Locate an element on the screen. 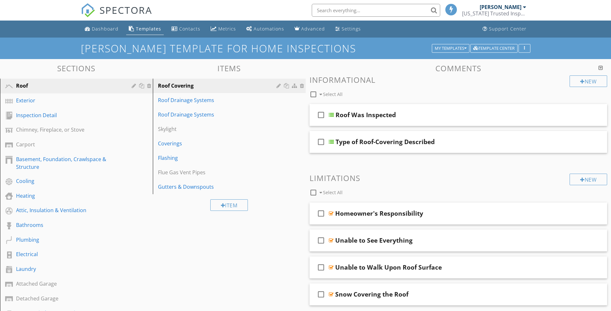 This screenshot has height=311, width=611. a: Template Center is located at coordinates (494, 48).